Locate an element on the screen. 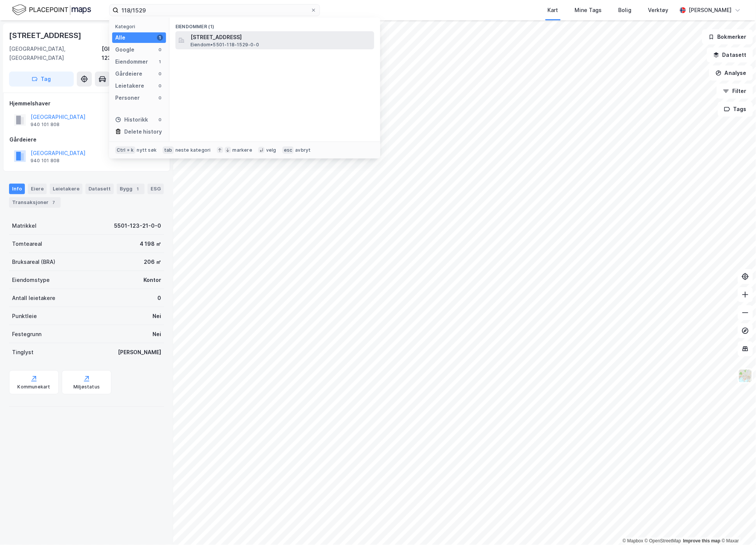  div: Transaksjoner is located at coordinates (34, 202).